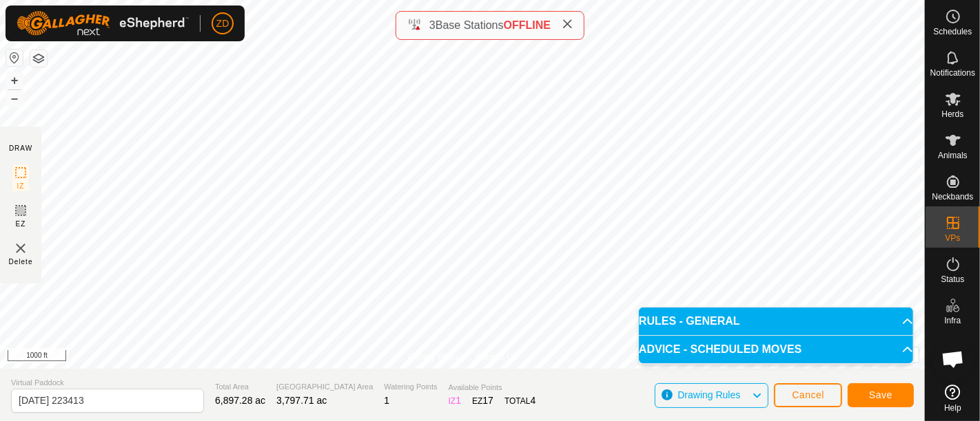  I want to click on span: ADVICE - SCHEDULED MOVES, so click(721, 349).